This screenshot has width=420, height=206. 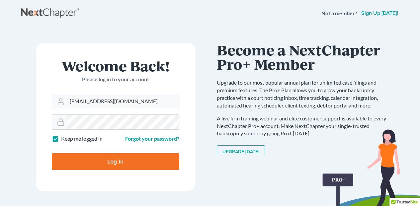 I want to click on h1: Welcome Back!, so click(x=116, y=66).